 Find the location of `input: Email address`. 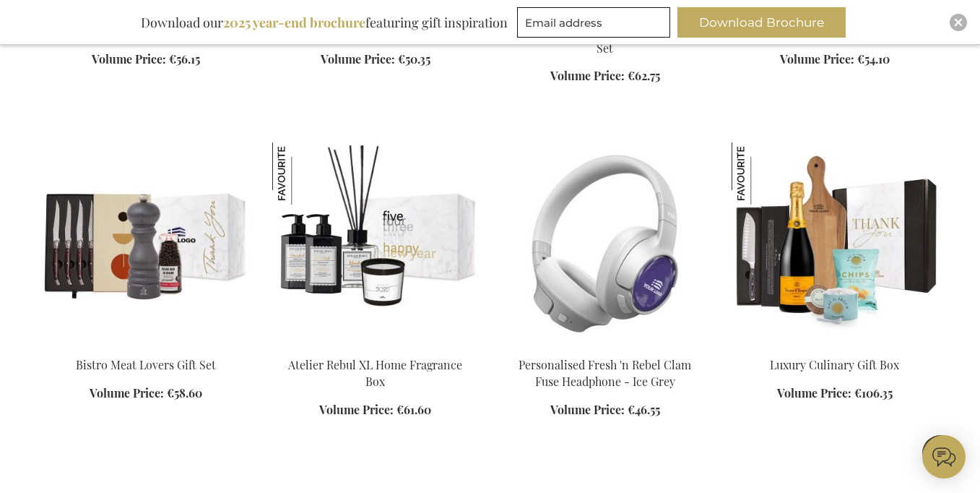

input: Email address is located at coordinates (594, 22).